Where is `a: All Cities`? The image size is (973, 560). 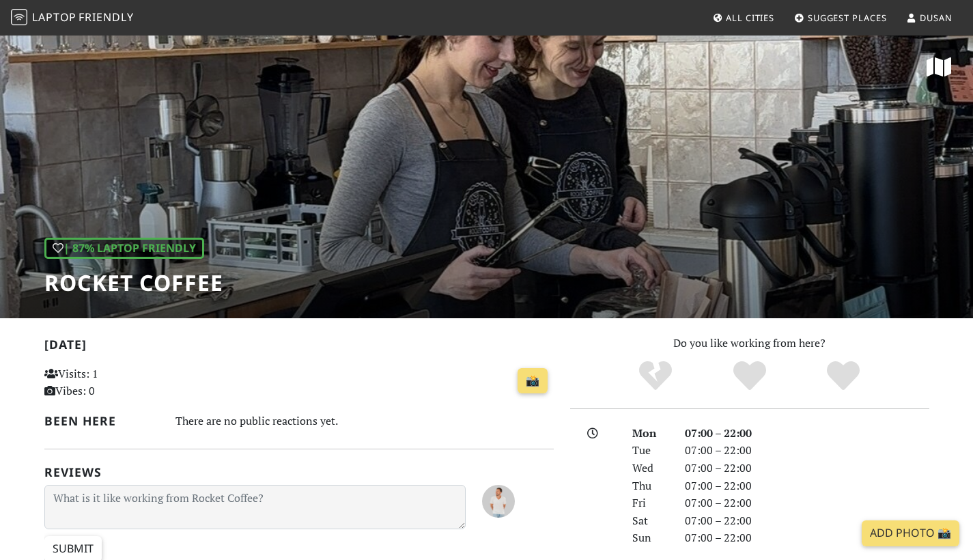
a: All Cities is located at coordinates (743, 18).